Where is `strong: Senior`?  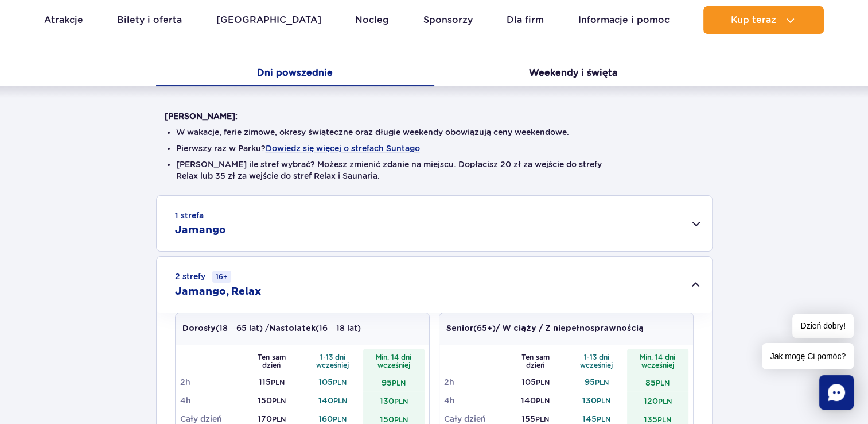 strong: Senior is located at coordinates (460, 328).